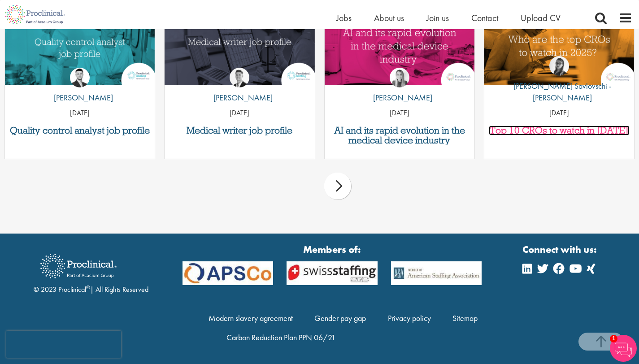 Image resolution: width=639 pixels, height=364 pixels. What do you see at coordinates (389, 18) in the screenshot?
I see `a: About us` at bounding box center [389, 18].